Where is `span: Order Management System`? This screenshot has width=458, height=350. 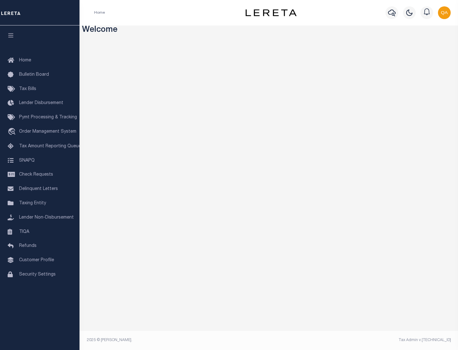 span: Order Management System is located at coordinates (48, 132).